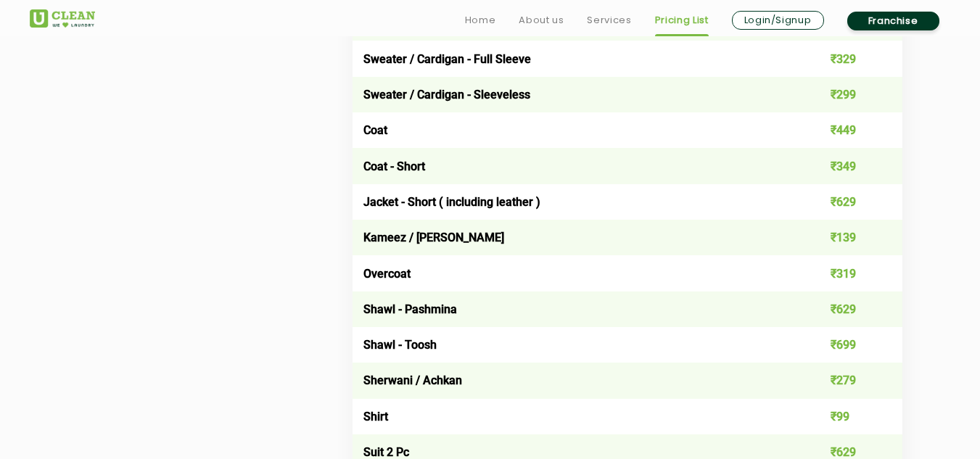 The height and width of the screenshot is (459, 980). I want to click on td: Shawl - Pashmina, so click(572, 309).